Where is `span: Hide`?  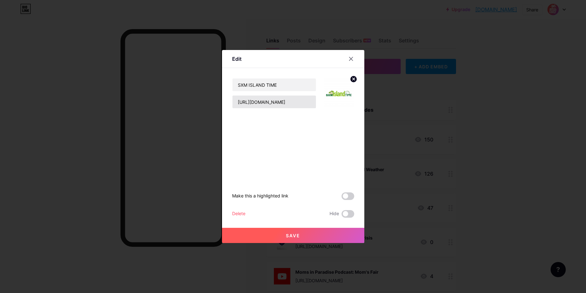 span: Hide is located at coordinates (334, 214).